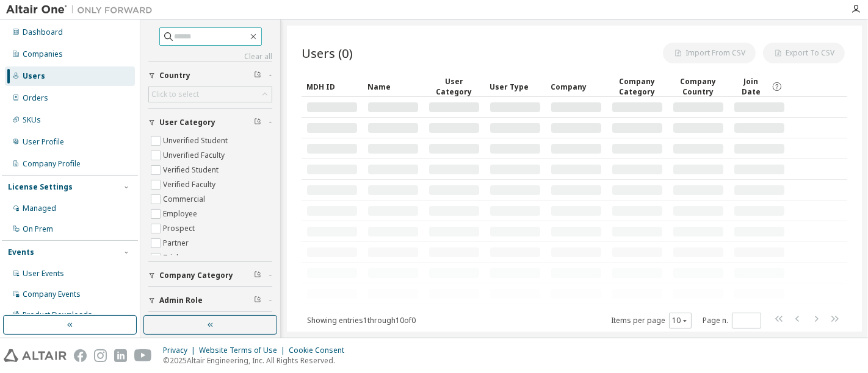  I want to click on div: User Category, so click(454, 86).